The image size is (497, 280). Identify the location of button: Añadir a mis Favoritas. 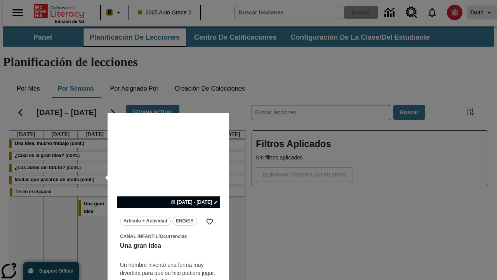
(210, 221).